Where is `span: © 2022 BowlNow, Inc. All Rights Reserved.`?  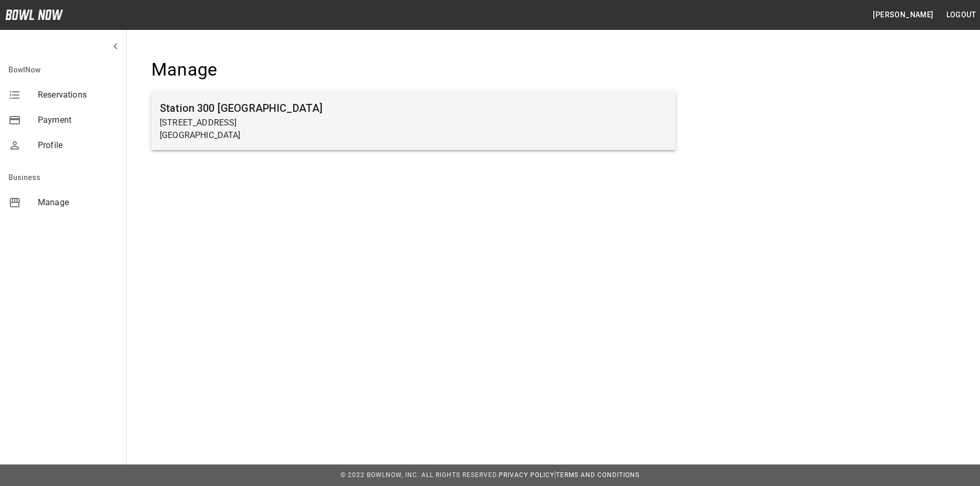 span: © 2022 BowlNow, Inc. All Rights Reserved. is located at coordinates (419, 475).